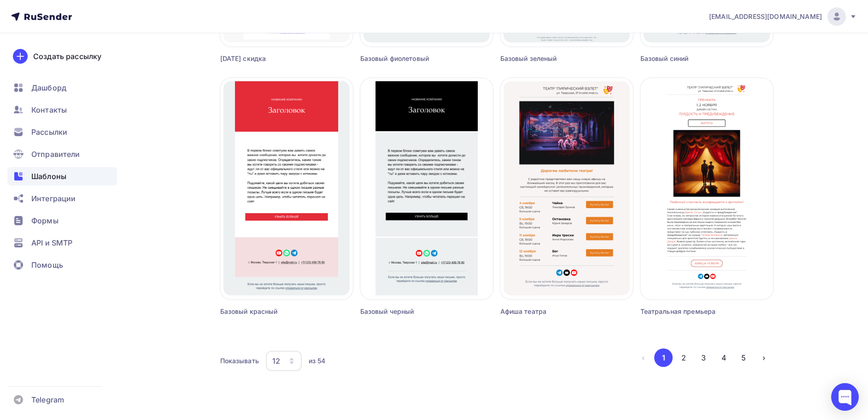 This screenshot has width=868, height=420. Describe the element at coordinates (49, 132) in the screenshot. I see `span: Рассылки` at that location.